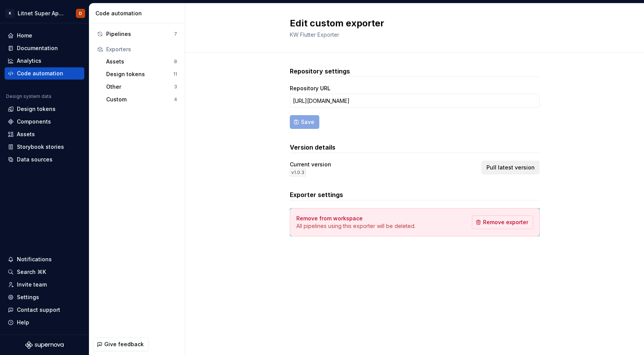 The width and height of the screenshot is (644, 355). I want to click on div: Pipelines, so click(140, 34).